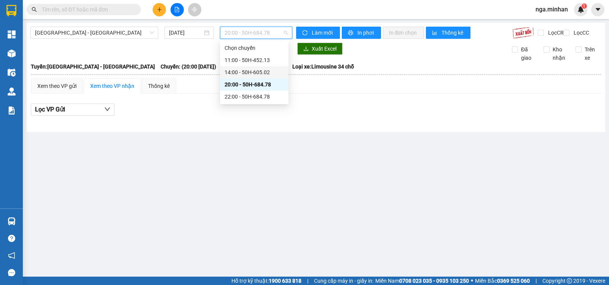 This screenshot has width=609, height=285. Describe the element at coordinates (560, 54) in the screenshot. I see `span: Kho nhận` at that location.